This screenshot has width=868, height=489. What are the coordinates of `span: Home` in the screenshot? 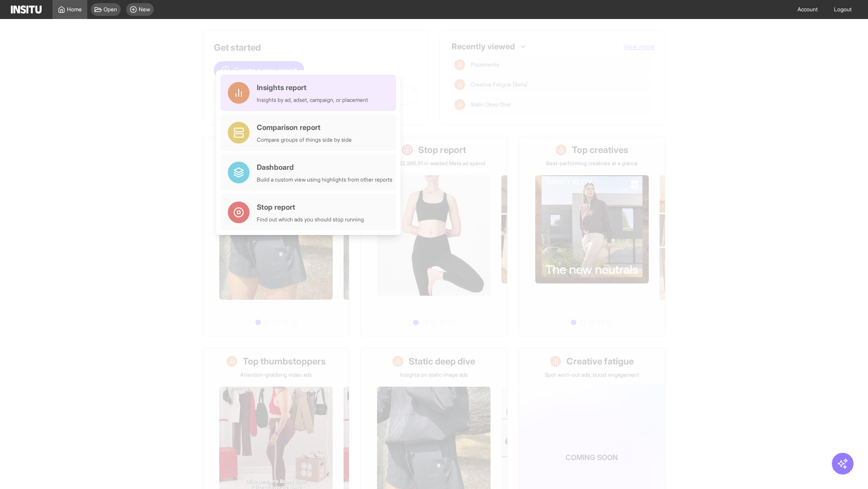 It's located at (74, 10).